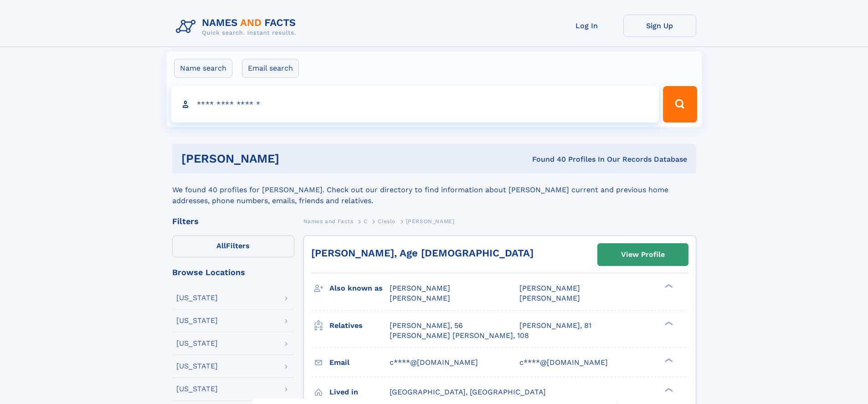 The height and width of the screenshot is (404, 868). What do you see at coordinates (546, 159) in the screenshot?
I see `div: Found 40 Profiles In Our Records Database` at bounding box center [546, 159].